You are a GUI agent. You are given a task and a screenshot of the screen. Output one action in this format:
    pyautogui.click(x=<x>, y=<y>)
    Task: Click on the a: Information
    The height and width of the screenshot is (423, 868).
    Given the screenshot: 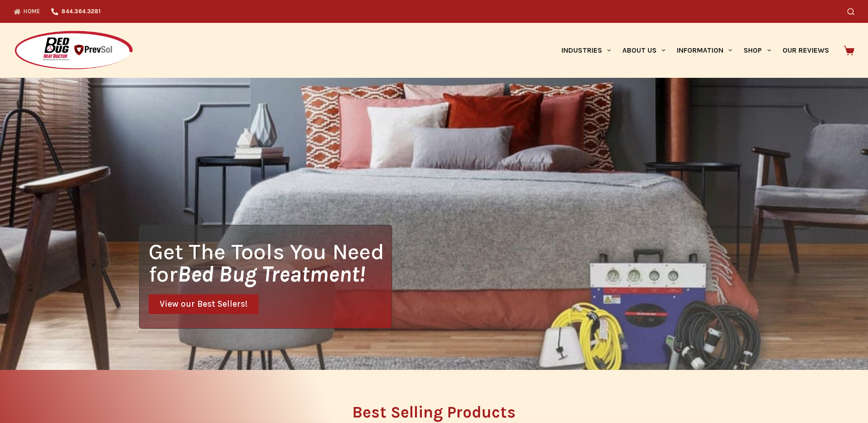 What is the action you would take?
    pyautogui.click(x=704, y=51)
    